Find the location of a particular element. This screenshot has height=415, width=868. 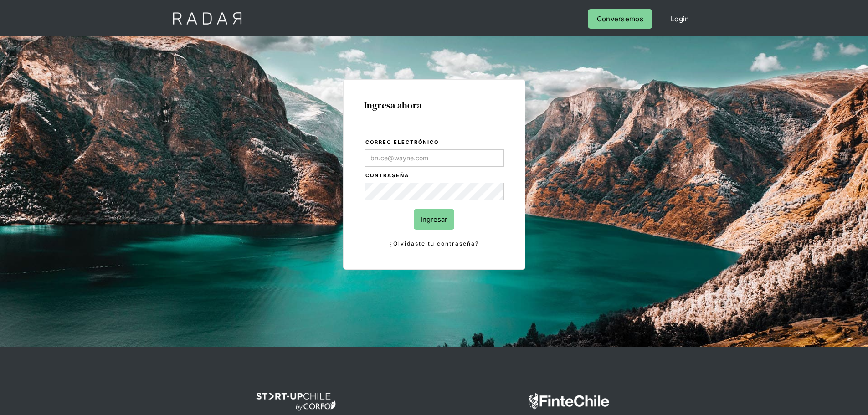

h1: Ingresa ahora is located at coordinates (434, 106).